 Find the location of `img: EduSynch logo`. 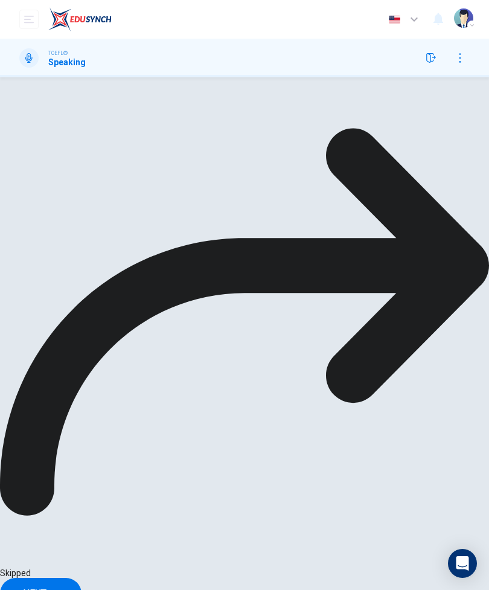

img: EduSynch logo is located at coordinates (80, 19).